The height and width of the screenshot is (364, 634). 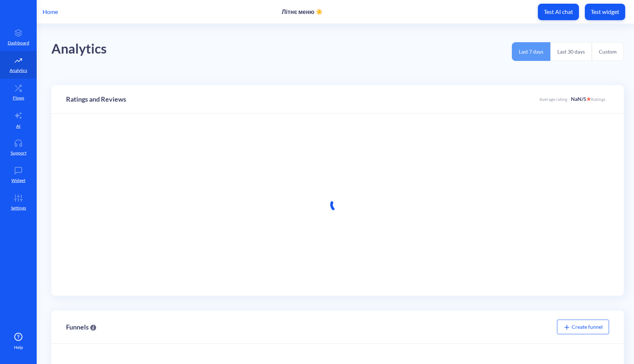 What do you see at coordinates (558, 12) in the screenshot?
I see `button: Test AI chat` at bounding box center [558, 12].